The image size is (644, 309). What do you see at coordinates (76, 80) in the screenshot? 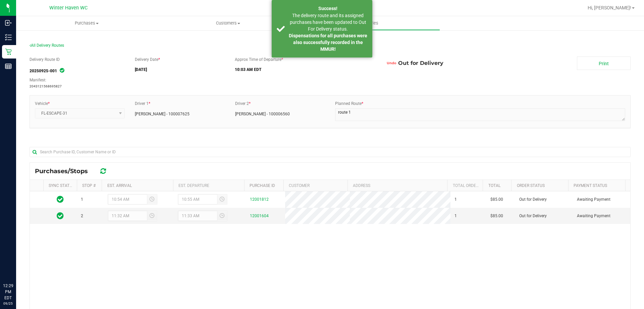
I see `div: Manifest:` at bounding box center [76, 80].